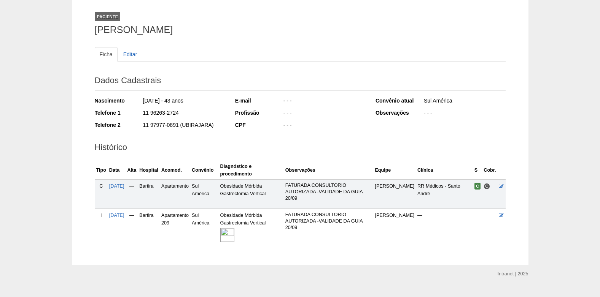 The width and height of the screenshot is (600, 297). What do you see at coordinates (175, 228) in the screenshot?
I see `td: Apartamento 209` at bounding box center [175, 228].